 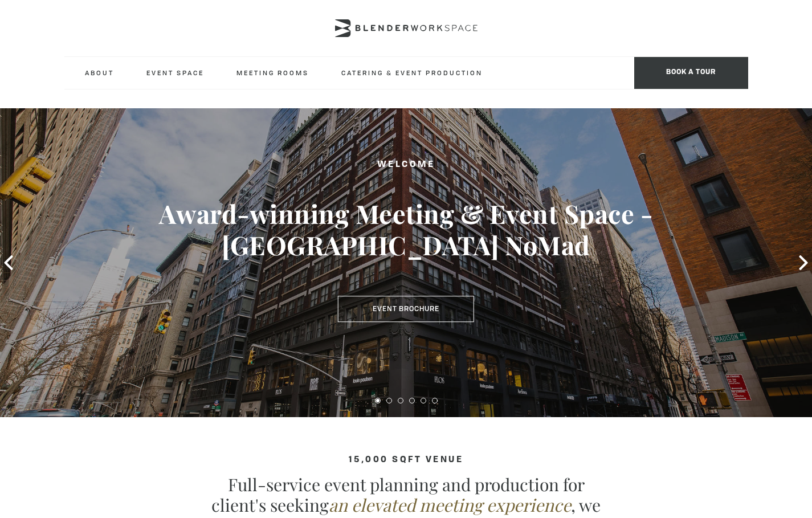 I want to click on a: Catering & Event Production, so click(x=412, y=72).